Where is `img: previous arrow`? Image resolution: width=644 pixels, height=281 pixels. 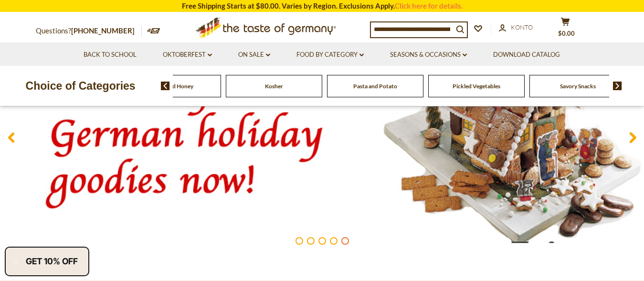 img: previous arrow is located at coordinates (165, 86).